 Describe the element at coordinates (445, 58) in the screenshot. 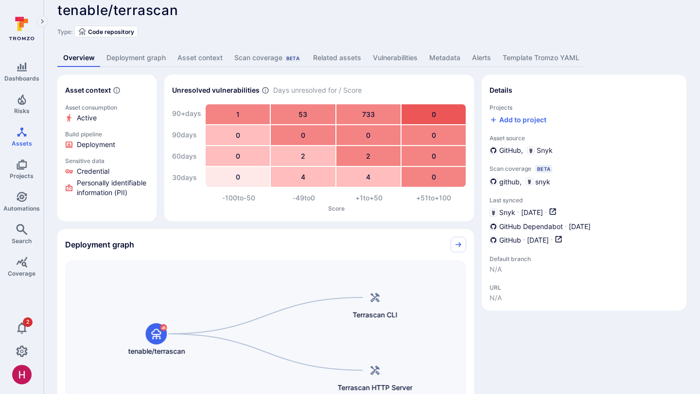

I see `a: Metadata` at that location.